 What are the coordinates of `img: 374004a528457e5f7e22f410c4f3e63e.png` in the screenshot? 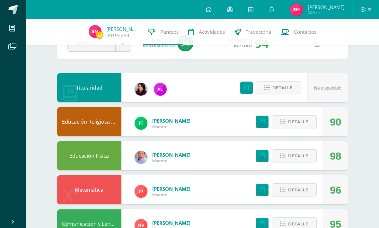 It's located at (141, 89).